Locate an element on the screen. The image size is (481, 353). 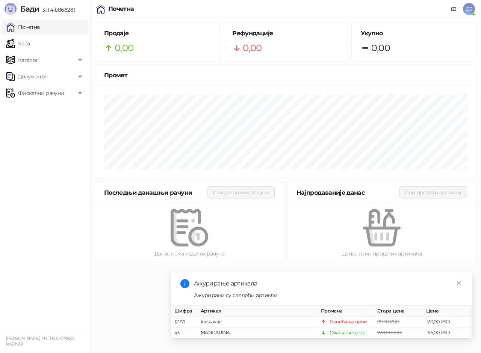
td: MANDARINA is located at coordinates (258, 333).